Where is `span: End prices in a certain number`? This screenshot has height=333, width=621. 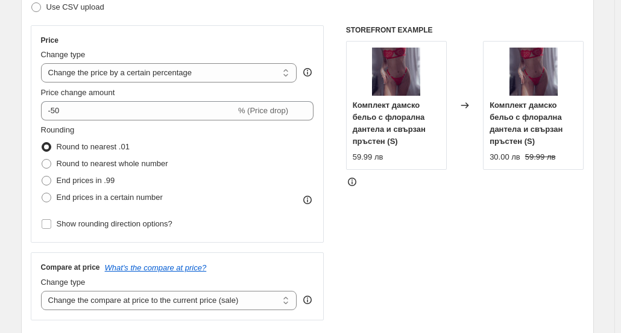
span: End prices in a certain number is located at coordinates (110, 197).